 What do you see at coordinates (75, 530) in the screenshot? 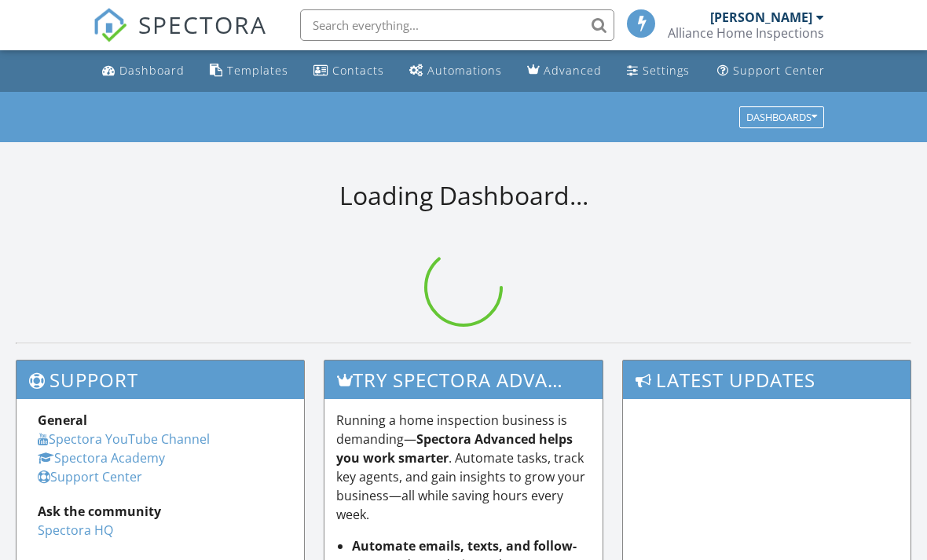
I see `a: Spectora HQ` at bounding box center [75, 530].